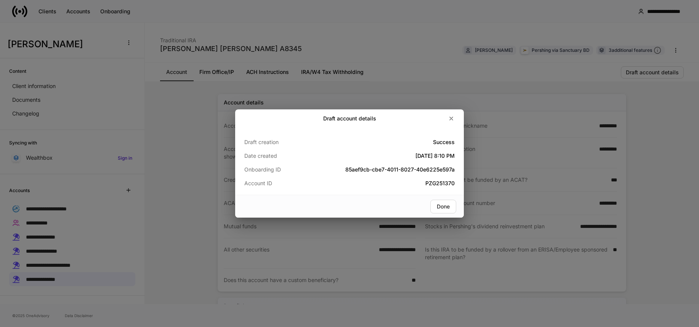  Describe the element at coordinates (385, 170) in the screenshot. I see `h5: 85aef9cb-cbe7-4011-8027-40e6225e597a` at that location.